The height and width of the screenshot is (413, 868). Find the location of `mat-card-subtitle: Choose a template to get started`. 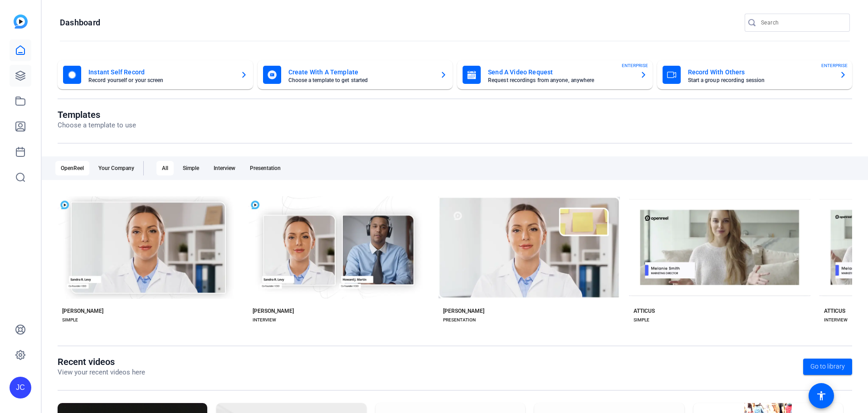

mat-card-subtitle: Choose a template to get started is located at coordinates (360, 80).